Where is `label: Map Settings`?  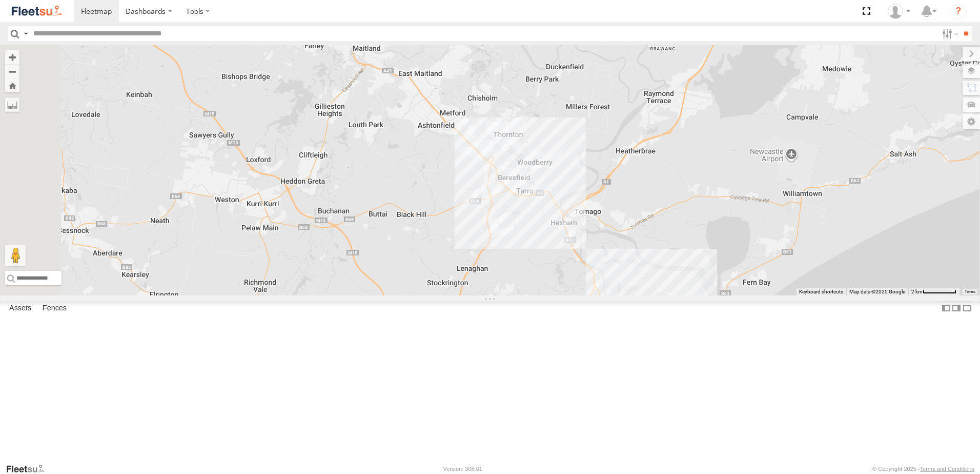
label: Map Settings is located at coordinates (972, 122).